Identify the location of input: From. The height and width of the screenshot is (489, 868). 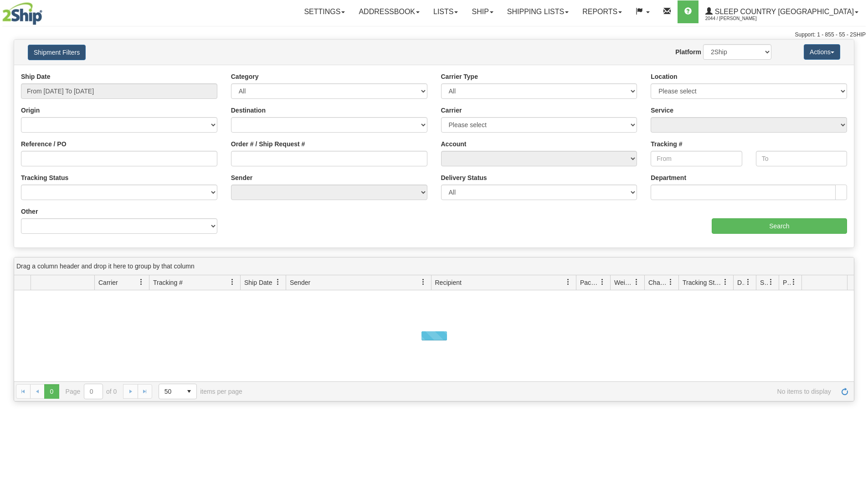
(696, 159).